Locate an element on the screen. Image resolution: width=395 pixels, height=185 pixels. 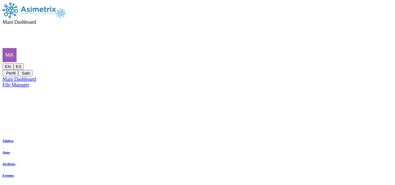
h6: Tablero is located at coordinates (9, 141).